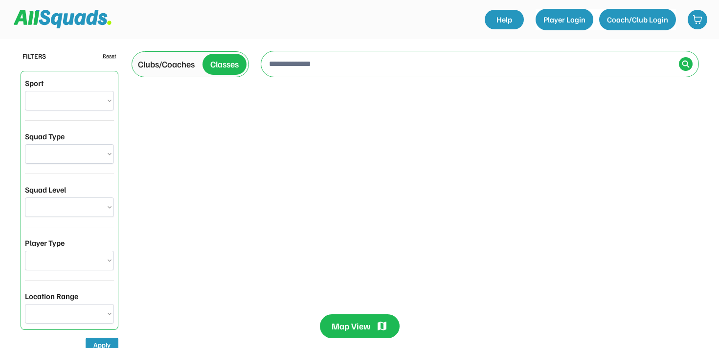  Describe the element at coordinates (44, 136) in the screenshot. I see `div: Squad Type` at that location.